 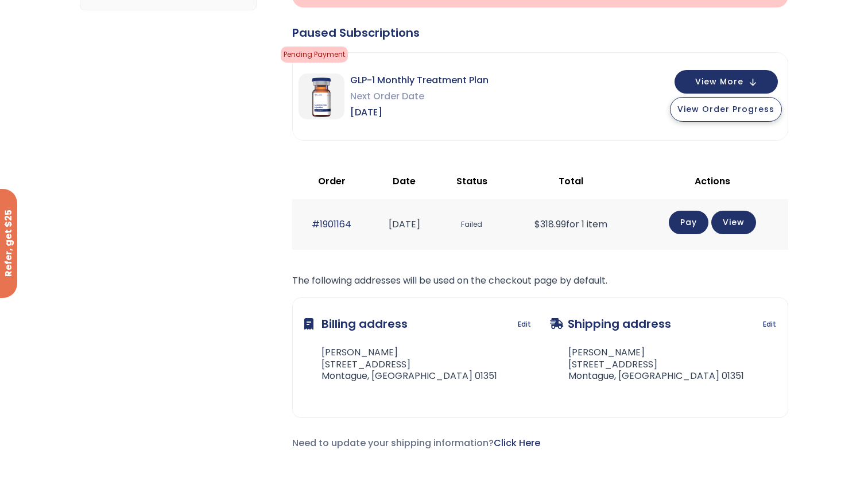 I want to click on button: View More, so click(x=727, y=82).